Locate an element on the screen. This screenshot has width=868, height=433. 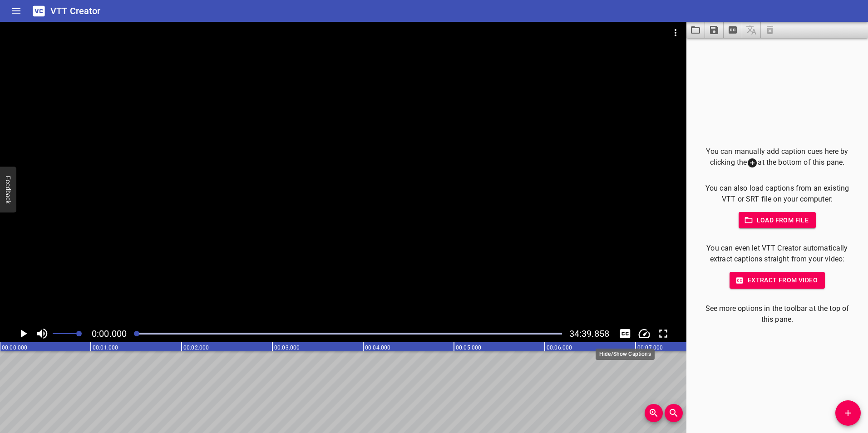
button: Load from file is located at coordinates (777, 220).